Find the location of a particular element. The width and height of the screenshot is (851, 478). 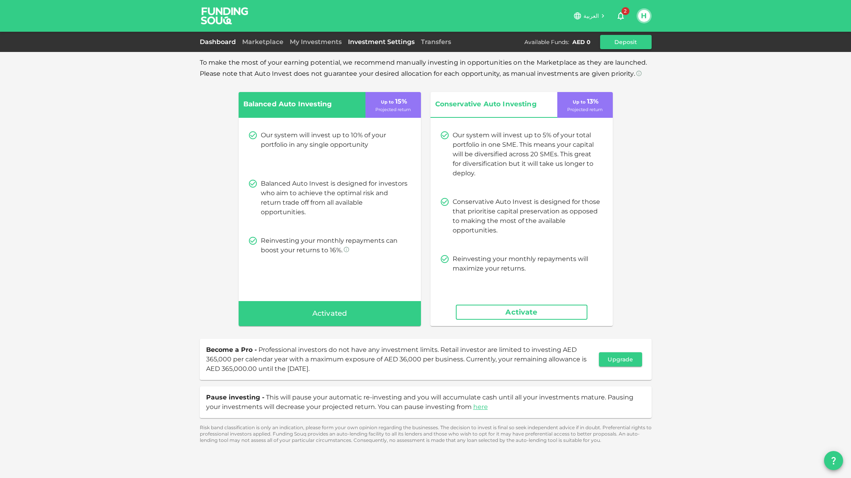

p: Our system will invest up to 5% of your total portfolio in one SME. This means your capital will ... is located at coordinates (526, 154).